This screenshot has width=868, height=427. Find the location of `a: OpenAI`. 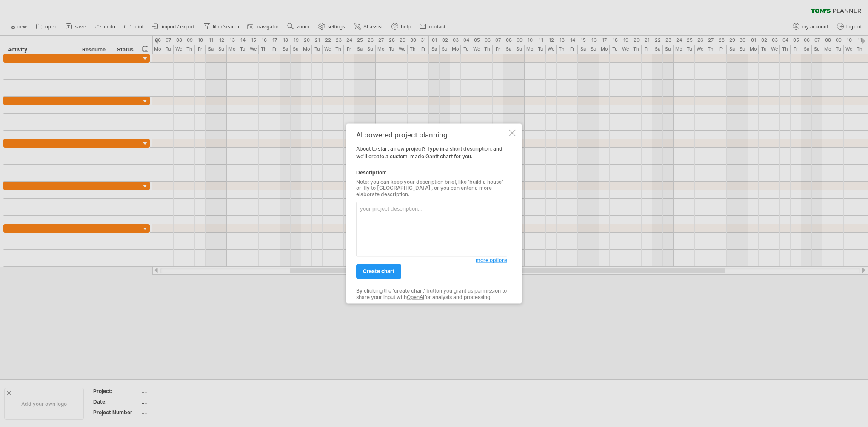

a: OpenAI is located at coordinates (416, 297).